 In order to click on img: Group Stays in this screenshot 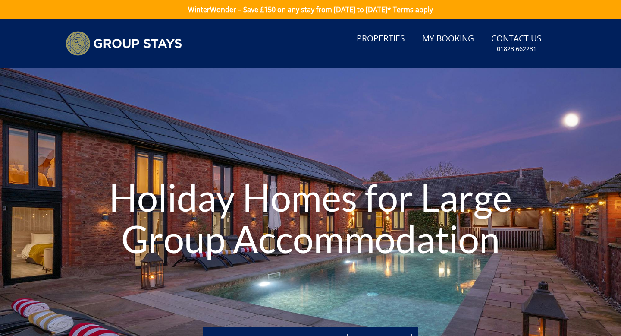, I will do `click(124, 43)`.